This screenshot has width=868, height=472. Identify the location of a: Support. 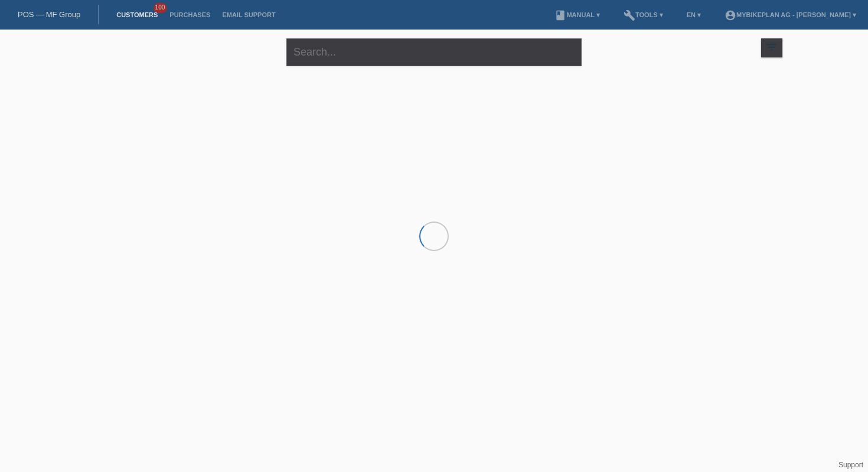
(851, 465).